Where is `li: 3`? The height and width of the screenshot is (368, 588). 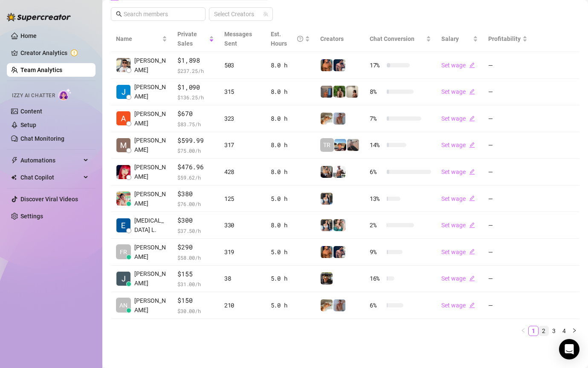
li: 3 is located at coordinates (554, 331).